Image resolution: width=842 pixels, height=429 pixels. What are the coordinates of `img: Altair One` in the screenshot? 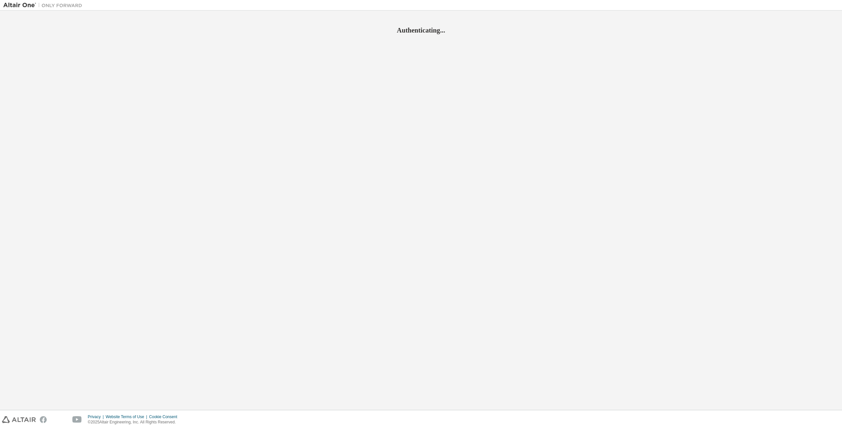 It's located at (44, 5).